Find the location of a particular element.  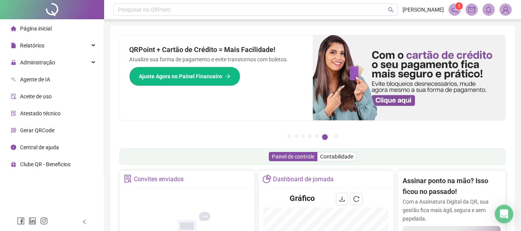

button: 7 is located at coordinates (336, 136).